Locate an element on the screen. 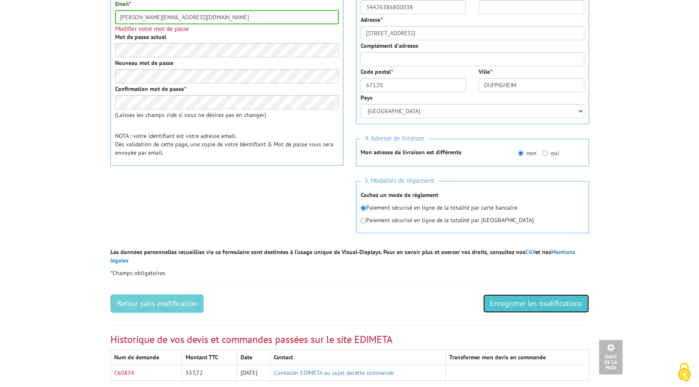  span: 5. Modalités de règlement is located at coordinates (399, 181).